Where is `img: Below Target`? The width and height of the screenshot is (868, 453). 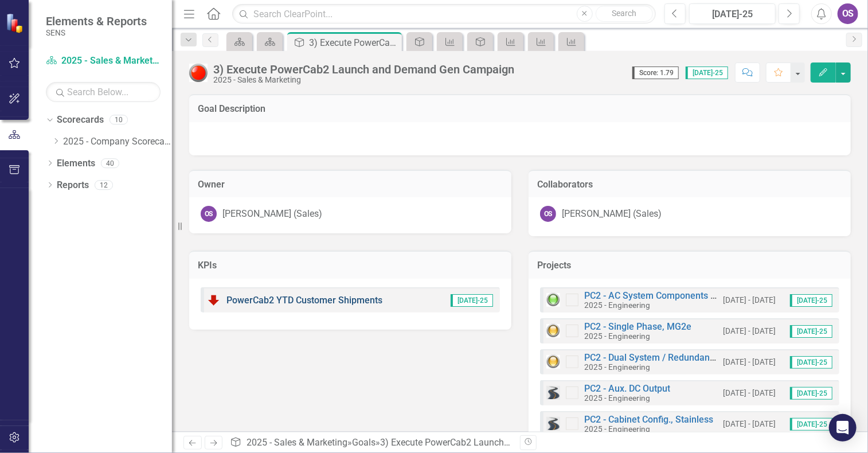
img: Below Target is located at coordinates (214, 300).